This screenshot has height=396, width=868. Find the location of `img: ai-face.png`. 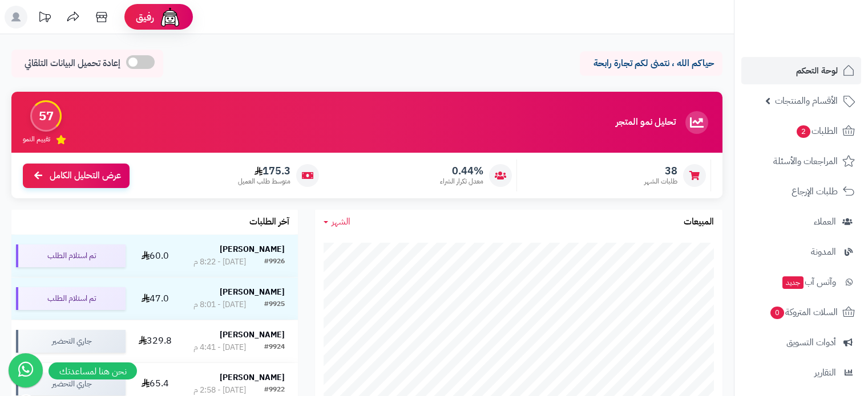

img: ai-face.png is located at coordinates (170, 17).